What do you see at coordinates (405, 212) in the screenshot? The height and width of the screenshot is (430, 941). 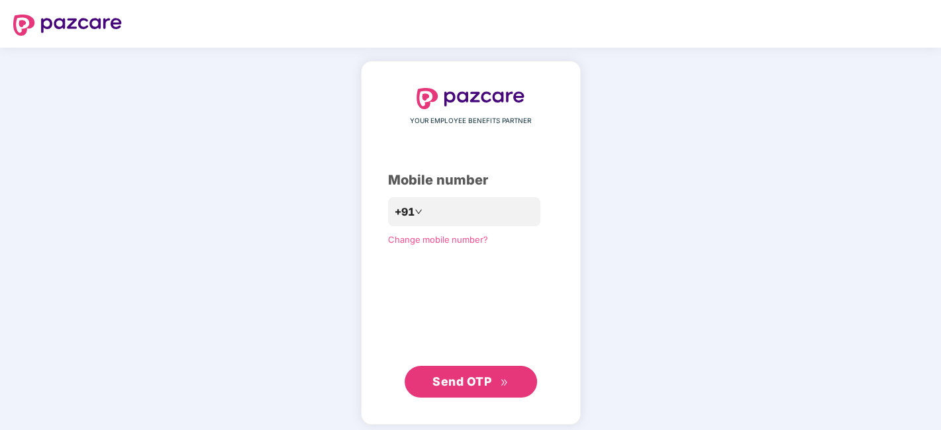 I see `span: +91` at bounding box center [405, 212].